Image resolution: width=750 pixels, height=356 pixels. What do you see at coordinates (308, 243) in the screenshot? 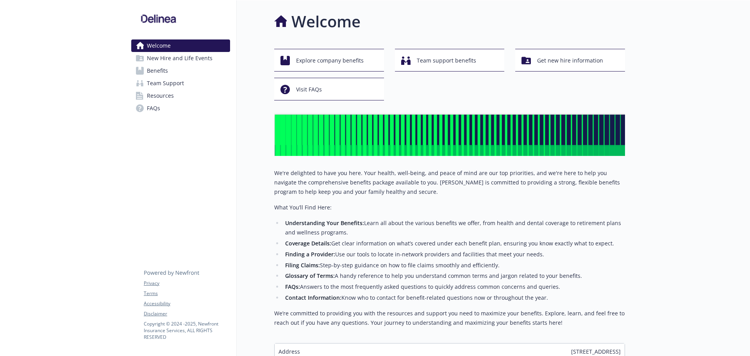
I see `strong: Coverage Details:` at bounding box center [308, 243].